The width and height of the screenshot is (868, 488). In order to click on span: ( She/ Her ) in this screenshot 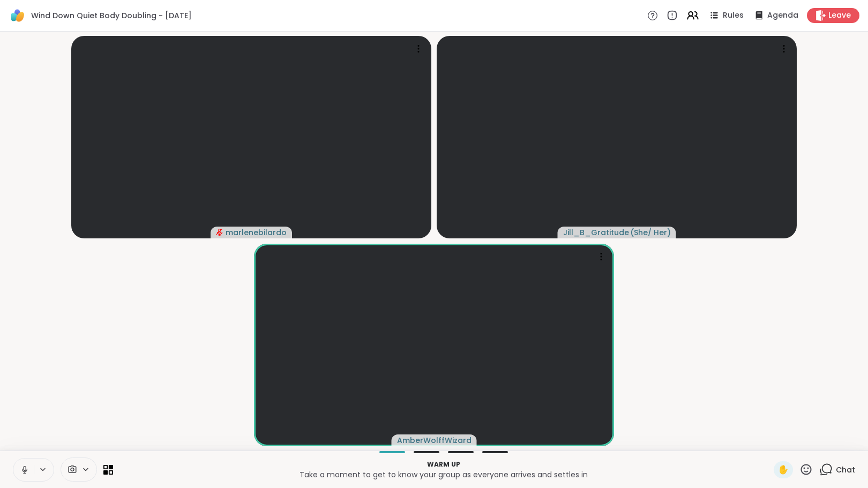, I will do `click(650, 232)`.